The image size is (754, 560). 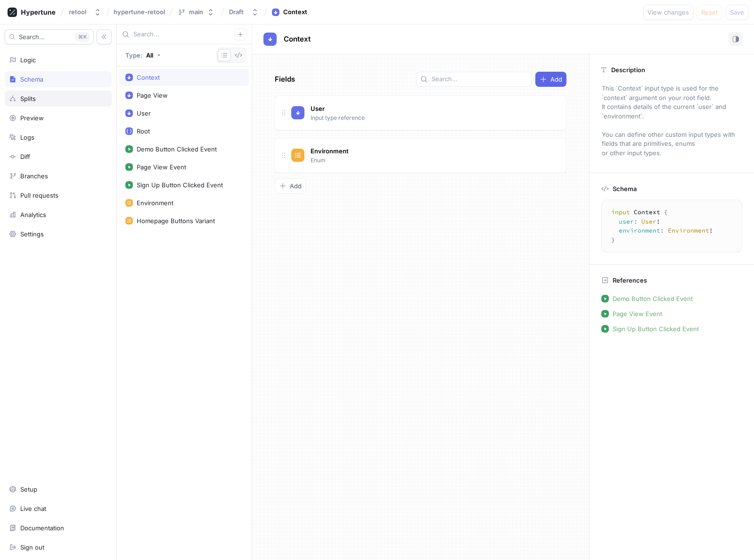 What do you see at coordinates (670, 329) in the screenshot?
I see `button: Sign Up Button Clicked Event` at bounding box center [670, 329].